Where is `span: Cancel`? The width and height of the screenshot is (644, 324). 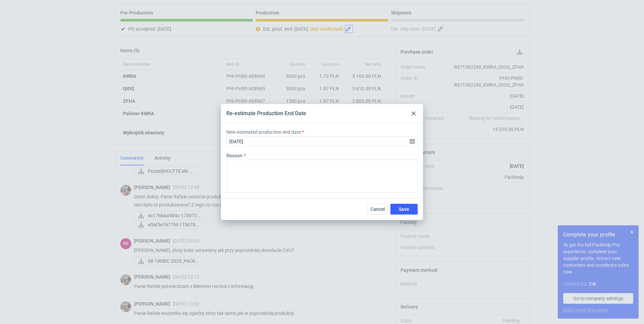
span: Cancel is located at coordinates (378, 209).